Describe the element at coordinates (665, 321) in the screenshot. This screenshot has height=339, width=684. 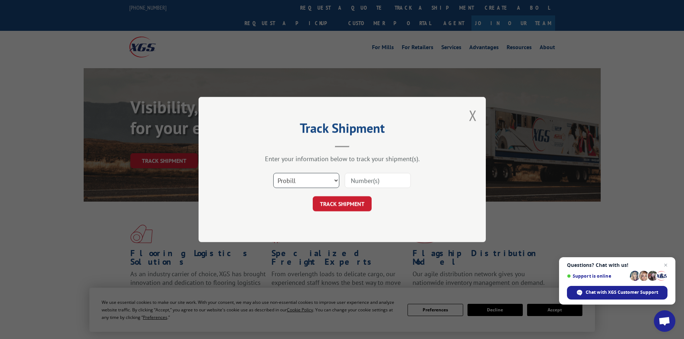
I see `div: Open chat` at that location.